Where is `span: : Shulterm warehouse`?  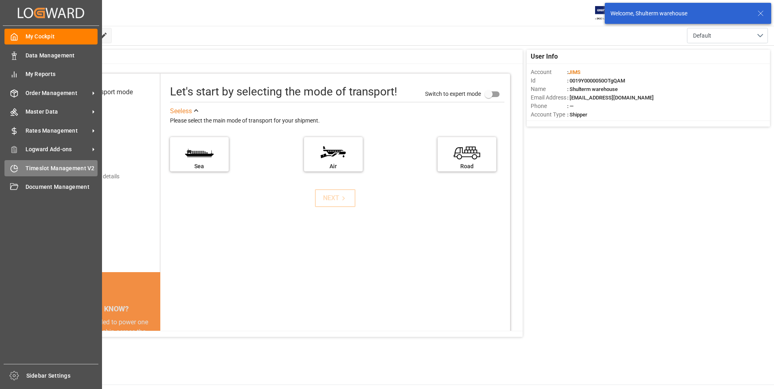 span: : Shulterm warehouse is located at coordinates (592, 89).